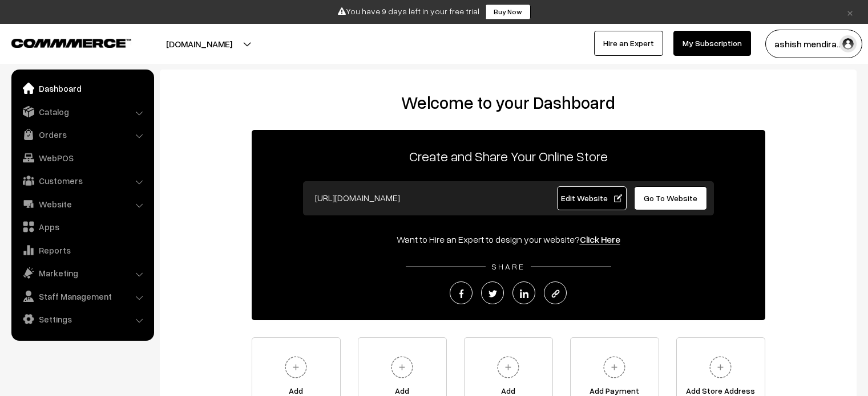 This screenshot has height=396, width=868. I want to click on a: Apps, so click(82, 227).